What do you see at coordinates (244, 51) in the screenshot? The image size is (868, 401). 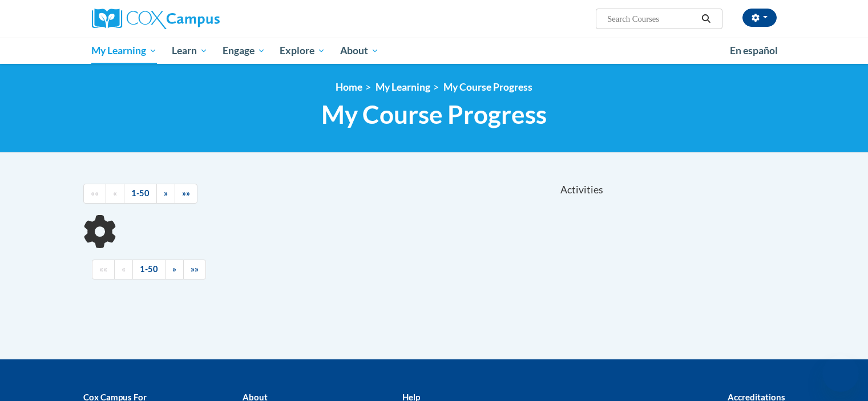 I see `a: Engage` at bounding box center [244, 51].